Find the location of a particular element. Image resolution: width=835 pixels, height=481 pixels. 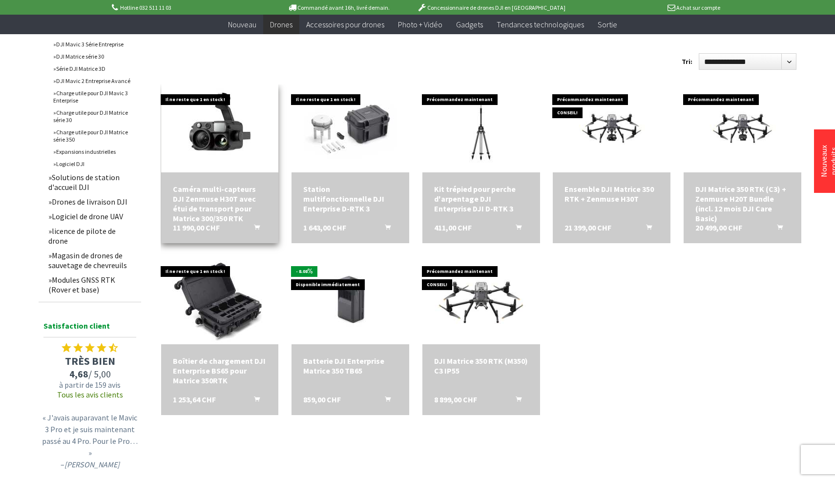

a: Station multifonctionnelle DJI Enterprise D-RTK 3 1 643,00 CHF Ajouter au panier is located at coordinates (350, 199).